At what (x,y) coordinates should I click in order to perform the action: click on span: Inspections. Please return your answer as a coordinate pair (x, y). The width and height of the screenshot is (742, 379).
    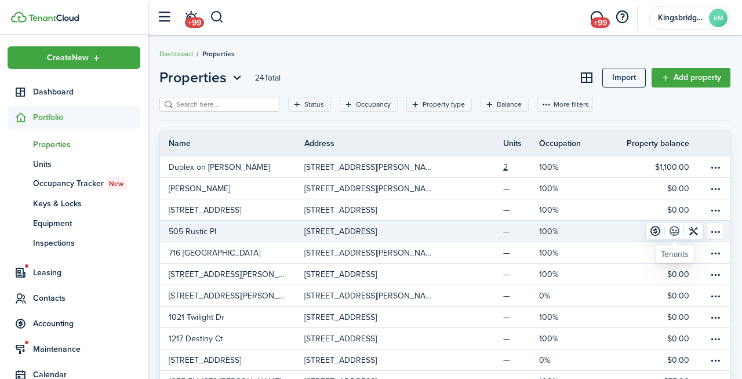
    Looking at the image, I should click on (86, 243).